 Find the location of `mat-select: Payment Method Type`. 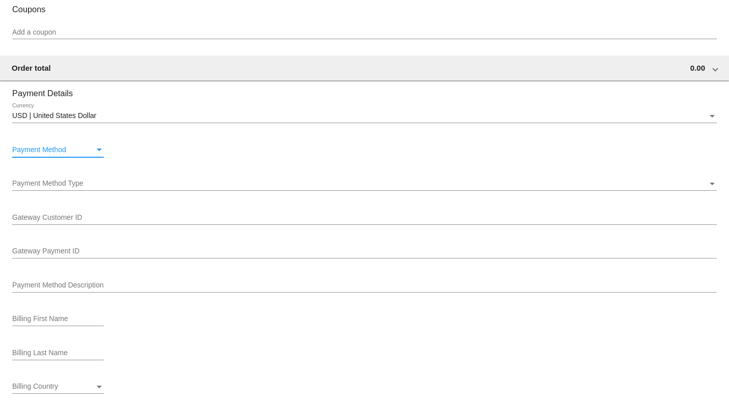

mat-select: Payment Method Type is located at coordinates (364, 184).